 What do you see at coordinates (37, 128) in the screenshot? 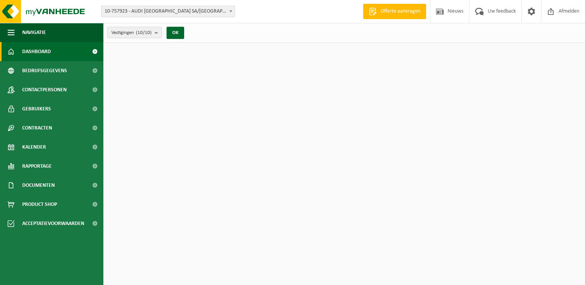
I see `span: Contracten` at bounding box center [37, 128].